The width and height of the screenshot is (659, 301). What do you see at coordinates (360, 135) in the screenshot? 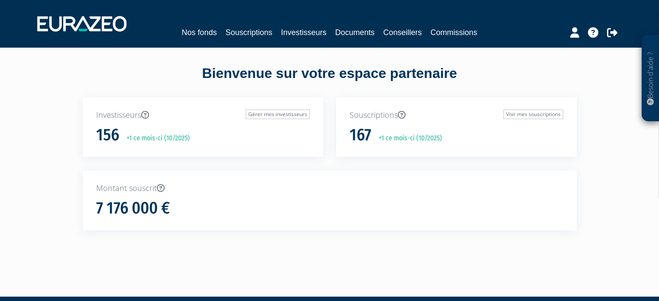
I see `h1: 167` at bounding box center [360, 135].